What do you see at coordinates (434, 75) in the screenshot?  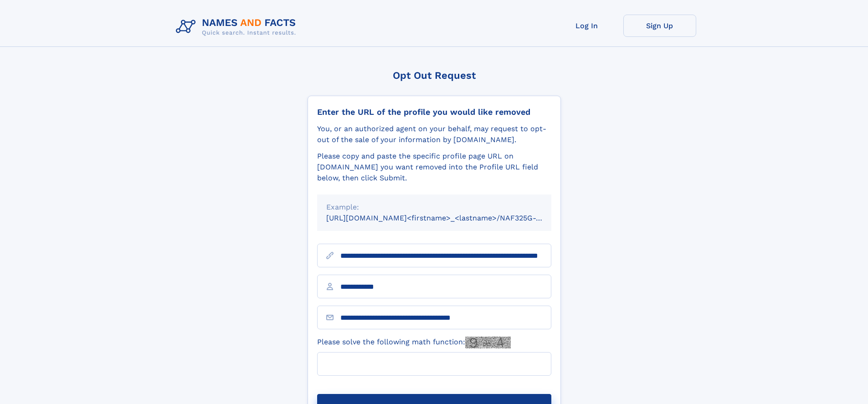 I see `div: Opt Out Request` at bounding box center [434, 75].